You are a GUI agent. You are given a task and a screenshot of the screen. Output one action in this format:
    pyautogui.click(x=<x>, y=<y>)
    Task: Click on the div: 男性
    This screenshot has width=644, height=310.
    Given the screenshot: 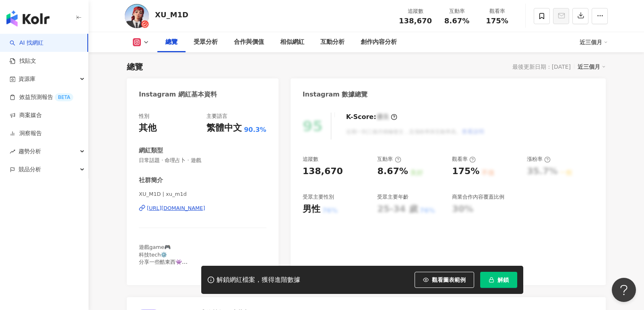 What is the action you would take?
    pyautogui.click(x=311, y=210)
    